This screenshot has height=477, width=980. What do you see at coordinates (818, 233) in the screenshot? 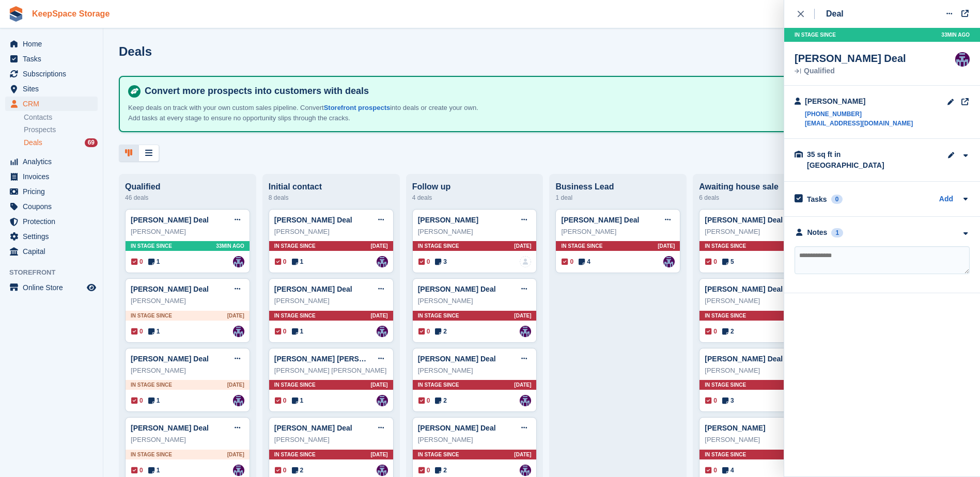
I see `div: Notes` at bounding box center [818, 233].